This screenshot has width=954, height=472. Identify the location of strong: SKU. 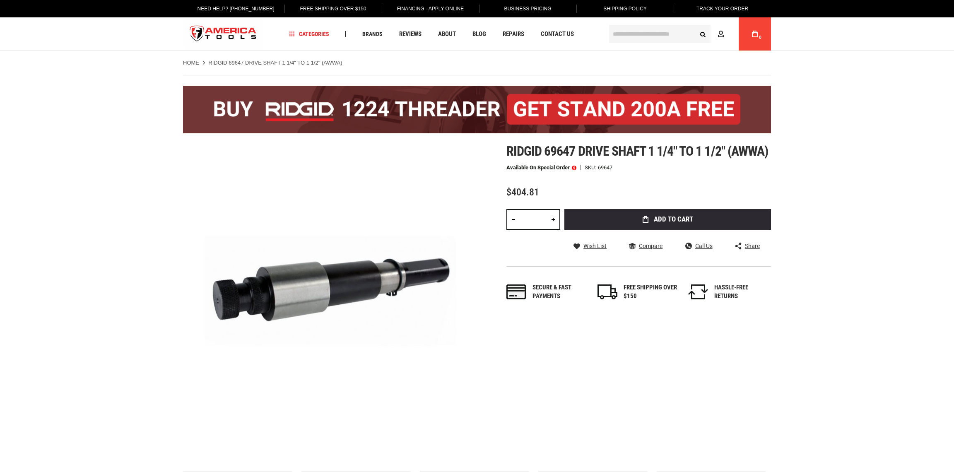
(591, 167).